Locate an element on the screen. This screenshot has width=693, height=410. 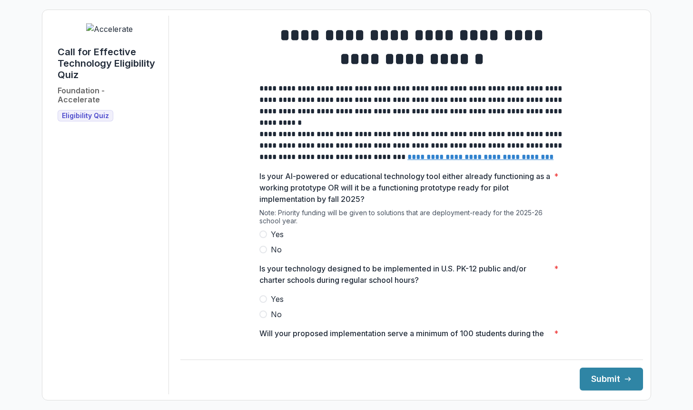
p: Is your AI-powered or educational technology tool either already functioning as a working prototy... is located at coordinates (405, 188).